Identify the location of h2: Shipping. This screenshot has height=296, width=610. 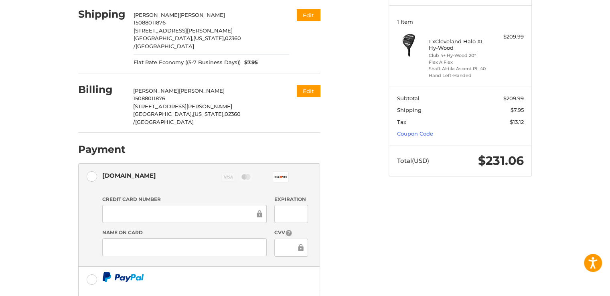
(102, 14).